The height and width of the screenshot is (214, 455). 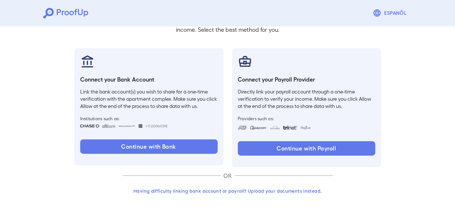 I want to click on span: Institutions such as:, so click(x=149, y=118).